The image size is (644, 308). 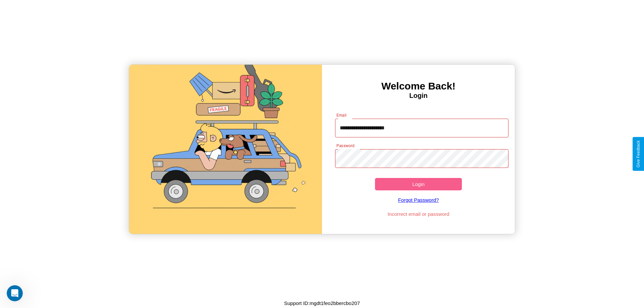 I want to click on a: Forgot Password?, so click(x=418, y=200).